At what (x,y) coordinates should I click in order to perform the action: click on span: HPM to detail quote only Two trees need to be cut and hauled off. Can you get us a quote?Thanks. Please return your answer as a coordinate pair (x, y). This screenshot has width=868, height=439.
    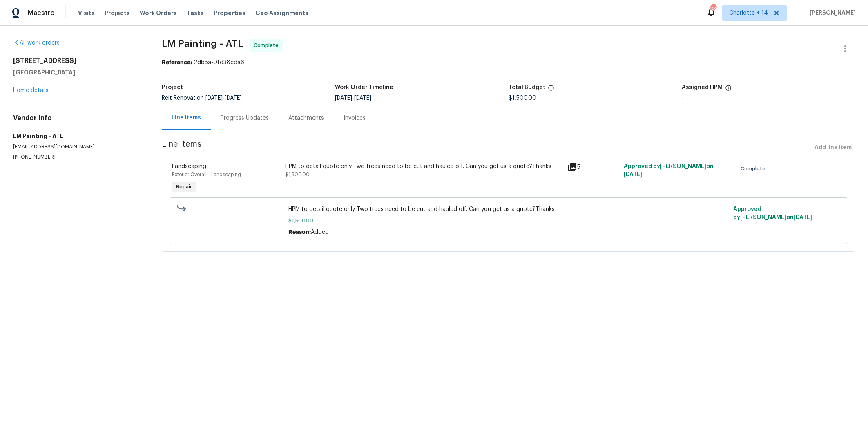
    Looking at the image, I should click on (508, 209).